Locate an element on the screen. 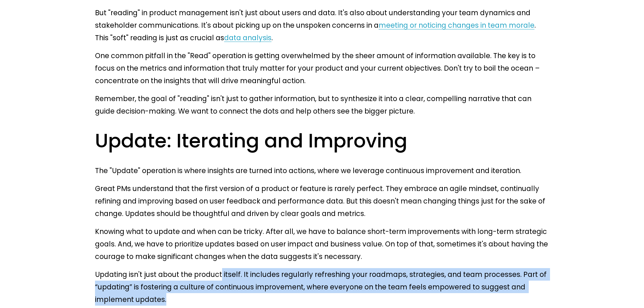 The width and height of the screenshot is (644, 308). p: The "Update" operation is where insights are turned into actions, where we leverage continuous im... is located at coordinates (322, 171).